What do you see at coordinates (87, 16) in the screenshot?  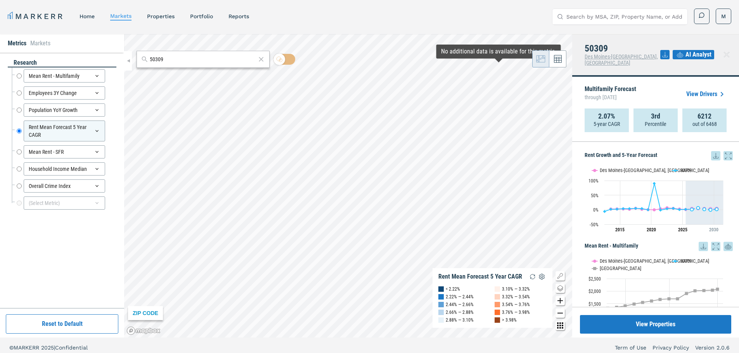 I see `a: home` at bounding box center [87, 16].